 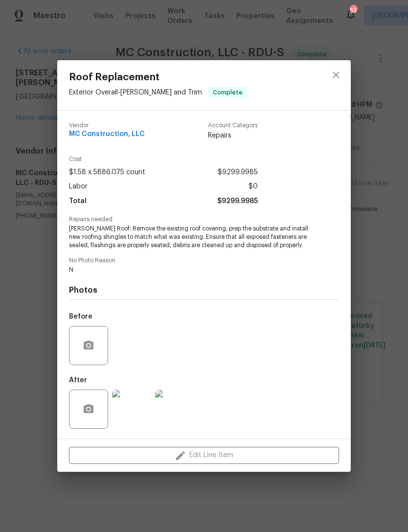 I want to click on h4: Photos, so click(x=204, y=290).